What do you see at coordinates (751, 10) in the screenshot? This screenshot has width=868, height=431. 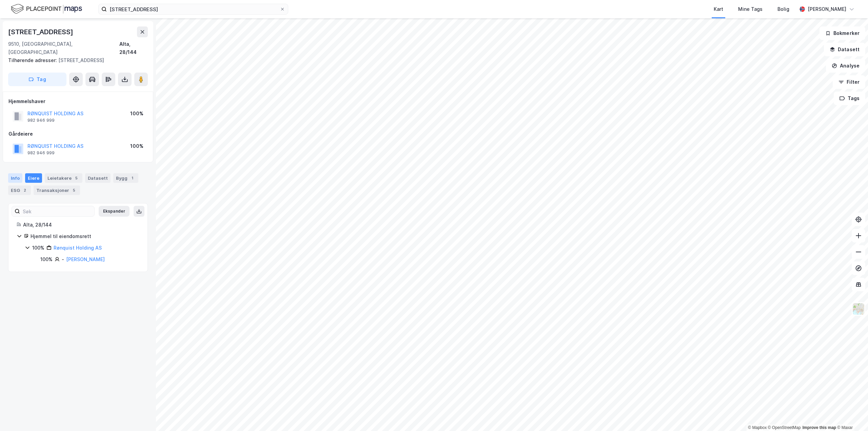 I see `div: Mine Tags` at bounding box center [751, 10].